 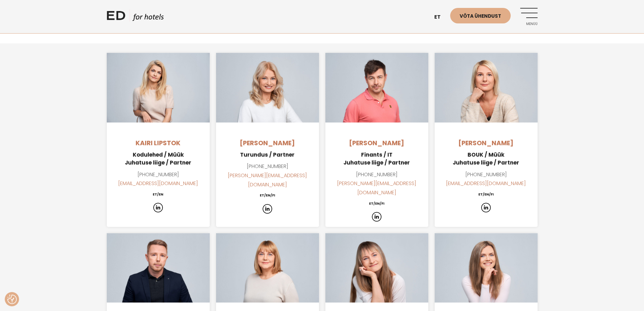 What do you see at coordinates (12, 299) in the screenshot?
I see `img: Revisit consent button` at bounding box center [12, 299].